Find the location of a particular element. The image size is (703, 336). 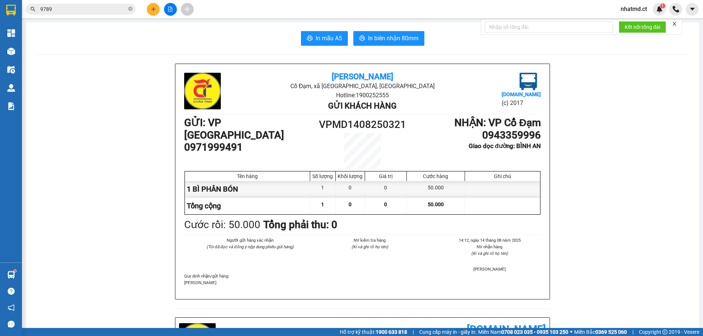

img: logo-vxr is located at coordinates (11, 10).